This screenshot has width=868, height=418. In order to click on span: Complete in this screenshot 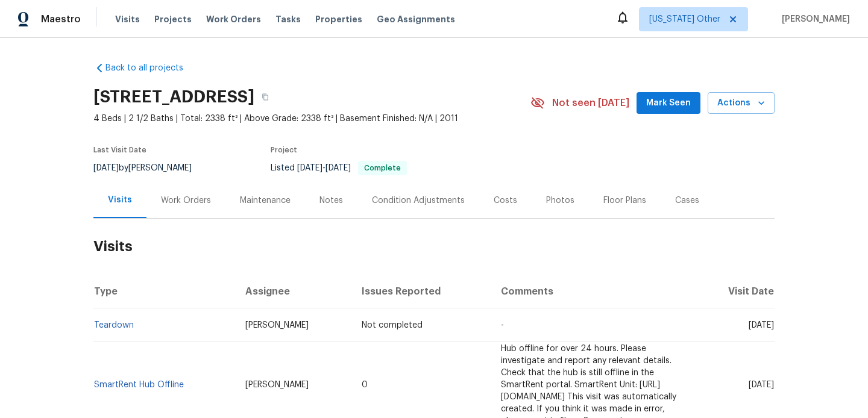, I will do `click(382, 168)`.